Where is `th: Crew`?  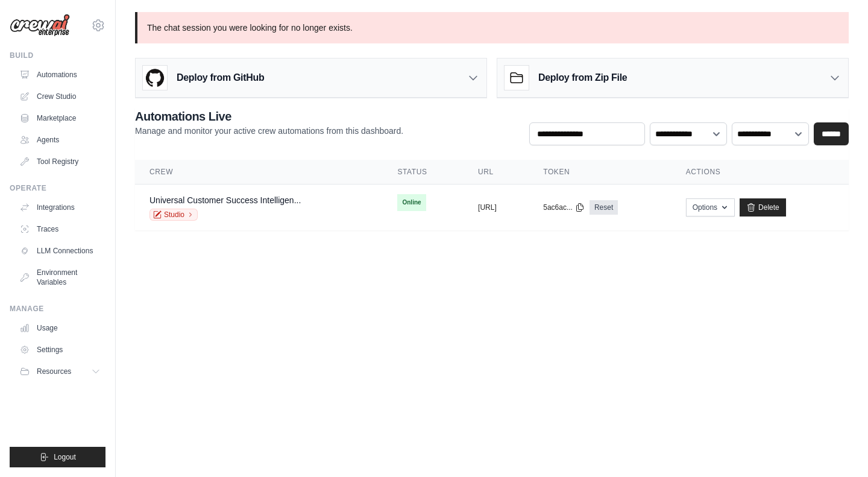
th: Crew is located at coordinates (258, 172).